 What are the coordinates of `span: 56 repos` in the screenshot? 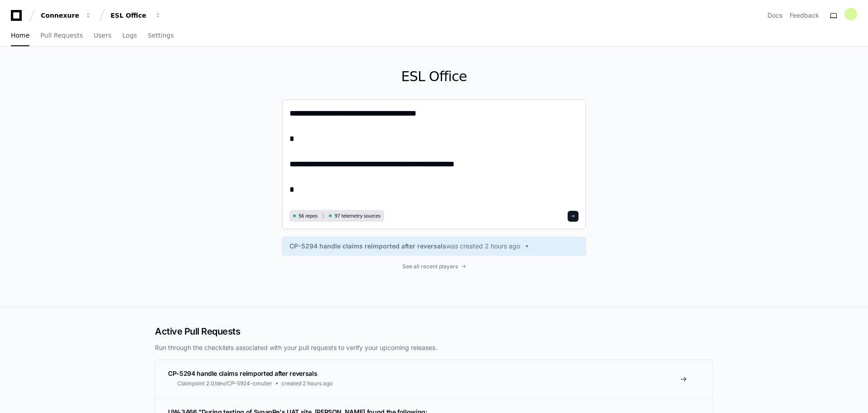 It's located at (308, 216).